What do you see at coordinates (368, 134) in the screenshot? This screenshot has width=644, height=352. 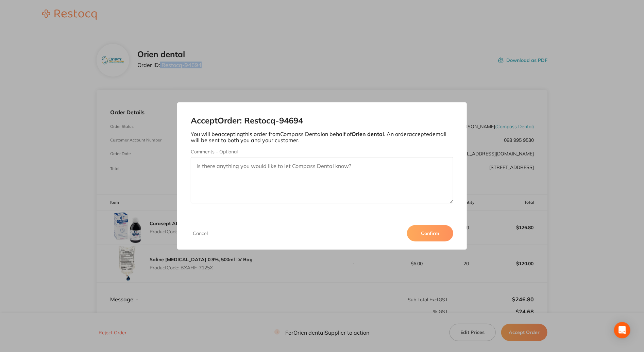 I see `b: Orien dental` at bounding box center [368, 134].